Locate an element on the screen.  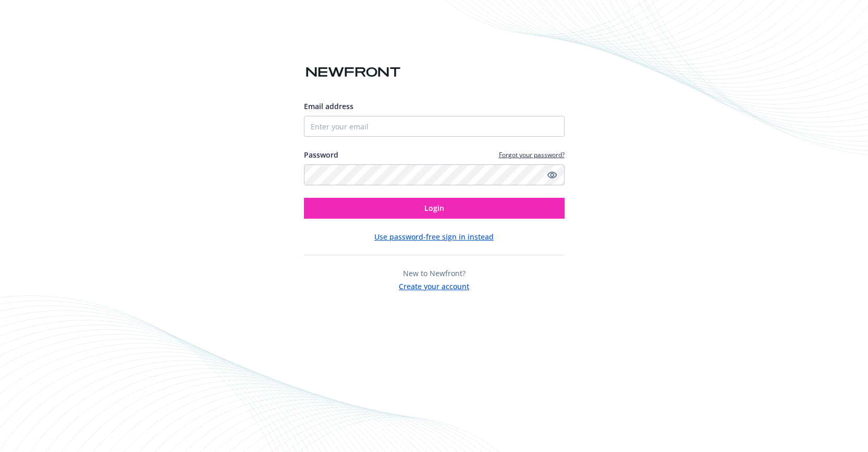
button: Login is located at coordinates (434, 208).